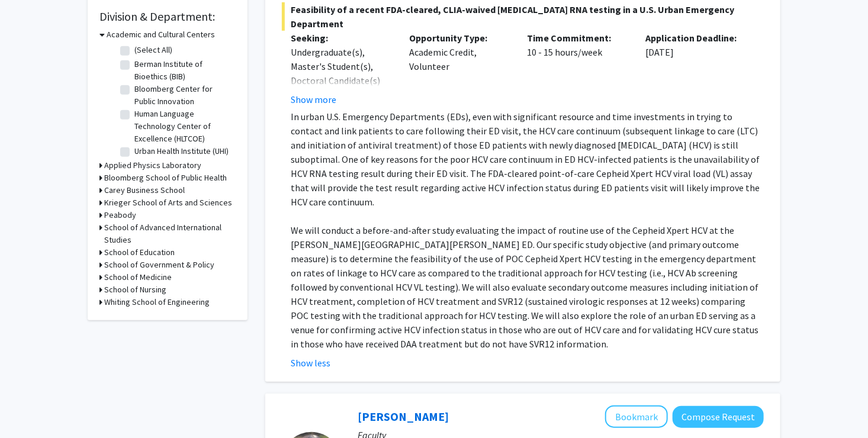 This screenshot has width=868, height=438. Describe the element at coordinates (527, 287) in the screenshot. I see `p: We will conduct a before-and-after study evaluating the impact of routine use of the Cepheid Xper...` at that location.